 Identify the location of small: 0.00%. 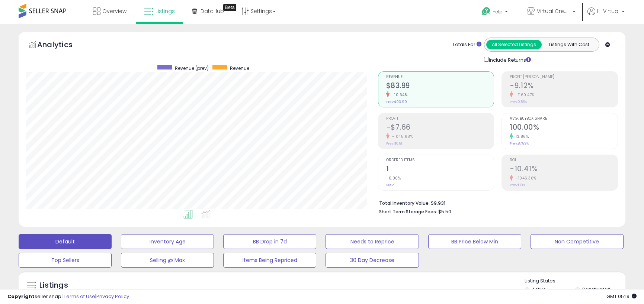
(393, 178).